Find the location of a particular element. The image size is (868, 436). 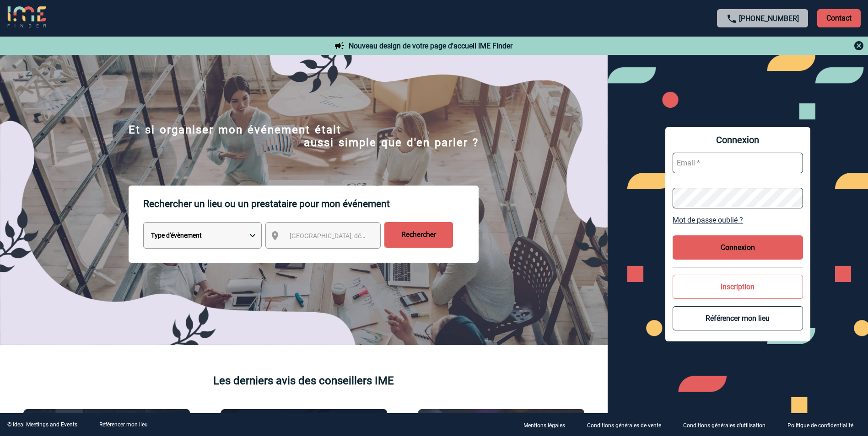

a: Mentions légales is located at coordinates (547, 424).